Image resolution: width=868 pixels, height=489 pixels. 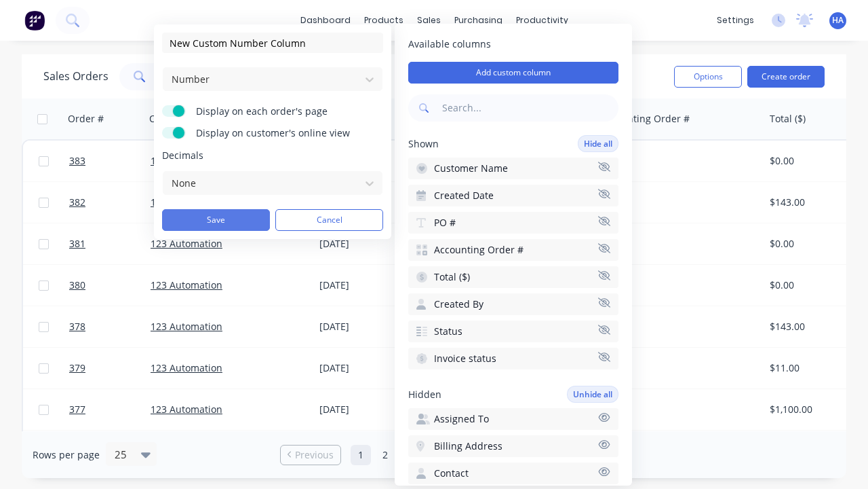 What do you see at coordinates (76, 76) in the screenshot?
I see `h1: Sales Orders` at bounding box center [76, 76].